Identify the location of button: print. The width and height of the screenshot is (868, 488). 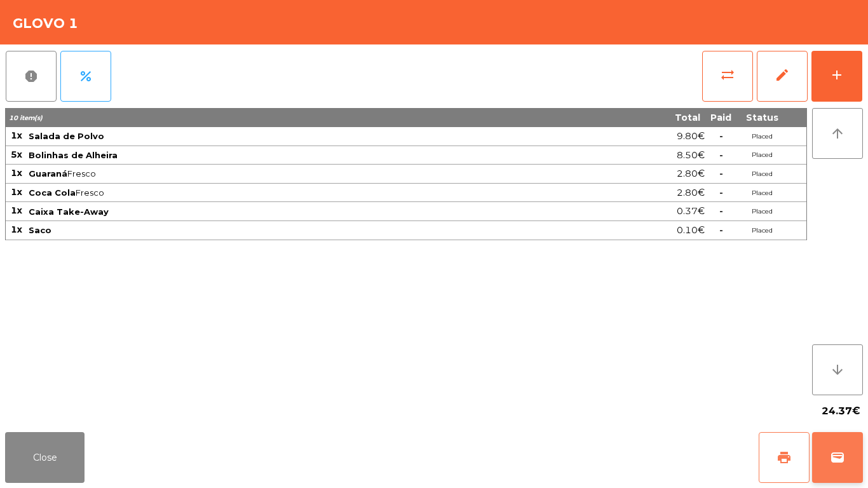
(784, 457).